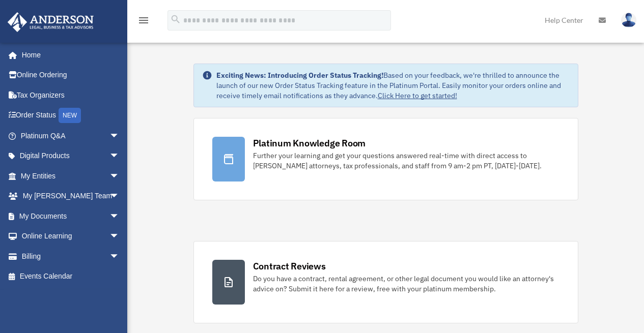  What do you see at coordinates (386, 159) in the screenshot?
I see `a: Platinum Knowledge Room Further your learning and get your questions answered real-time with dire...` at bounding box center [386, 159].